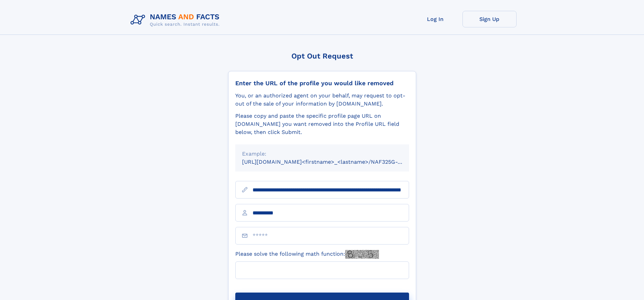  What do you see at coordinates (177, 20) in the screenshot?
I see `img: Logo Names and Facts` at bounding box center [177, 20].